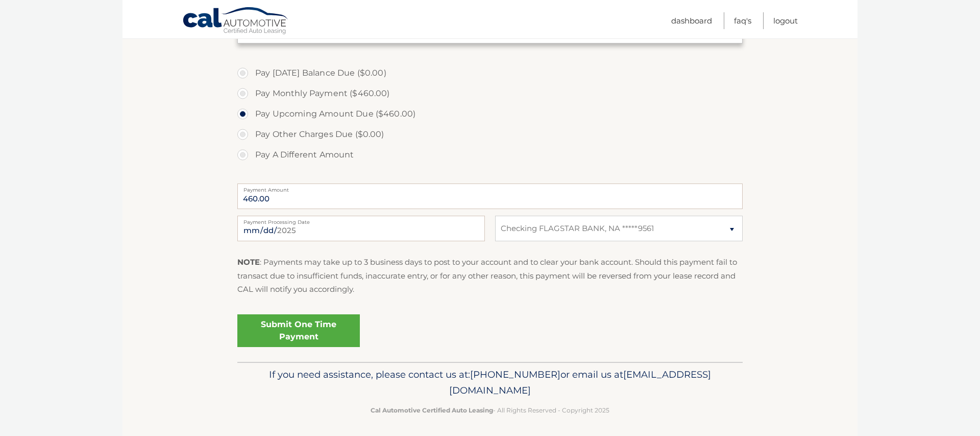 Image resolution: width=980 pixels, height=436 pixels. I want to click on p: If you need assistance, please contact us at: or email us at, so click(490, 383).